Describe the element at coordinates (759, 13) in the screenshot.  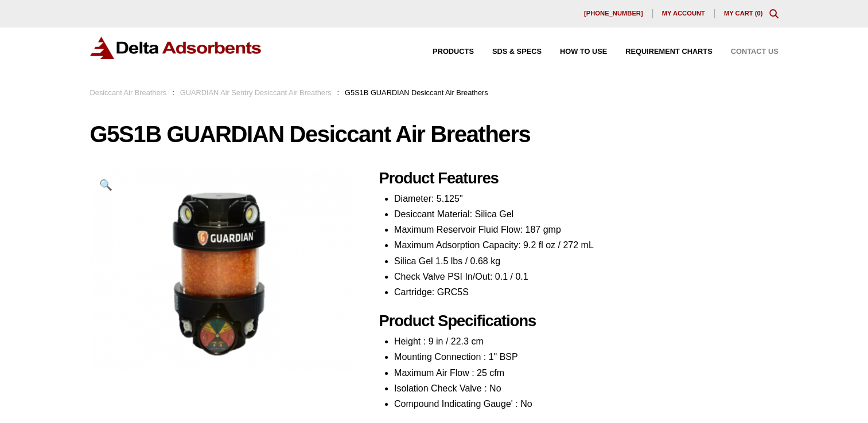
I see `span: 0` at that location.